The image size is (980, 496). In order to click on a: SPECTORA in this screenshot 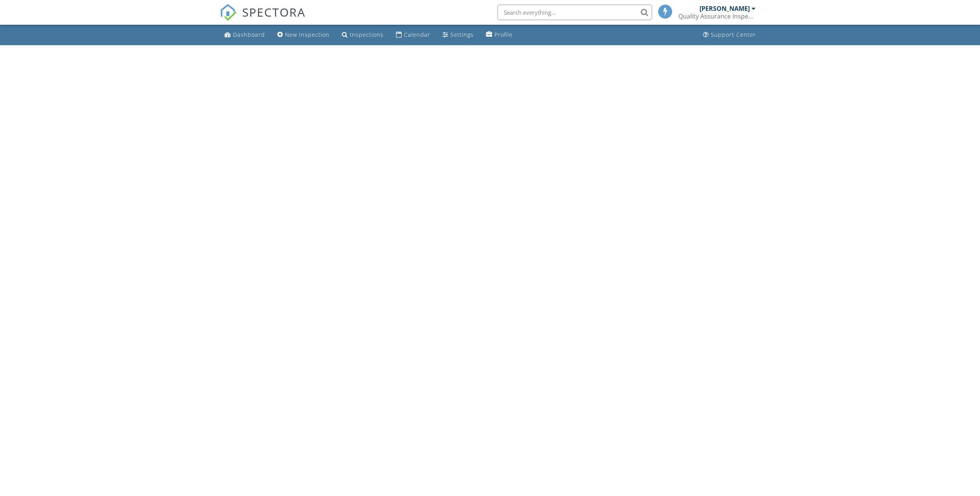, I will do `click(263, 19)`.